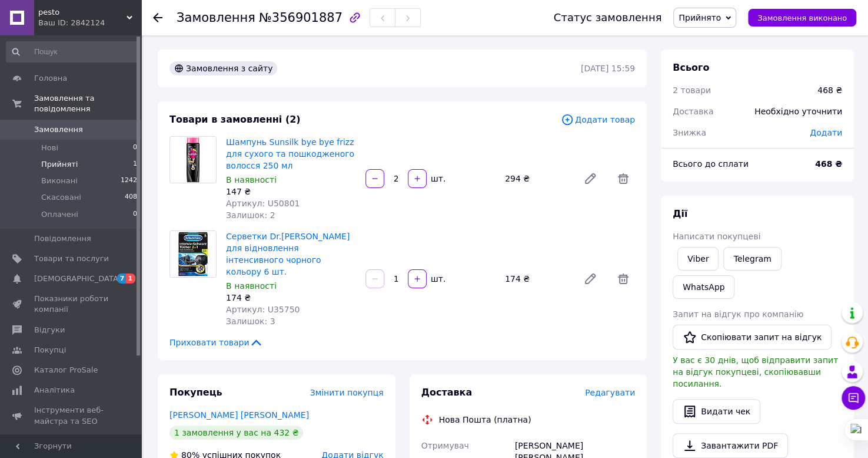 The width and height of the screenshot is (868, 458). I want to click on span: Показники роботи компанії, so click(71, 304).